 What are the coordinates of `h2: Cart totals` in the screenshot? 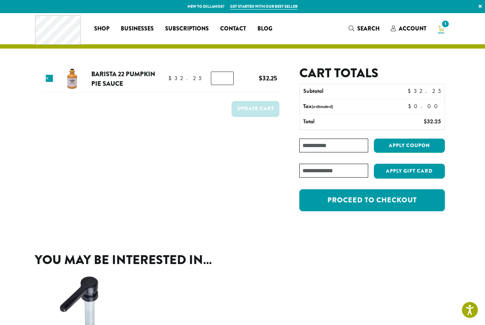 It's located at (372, 73).